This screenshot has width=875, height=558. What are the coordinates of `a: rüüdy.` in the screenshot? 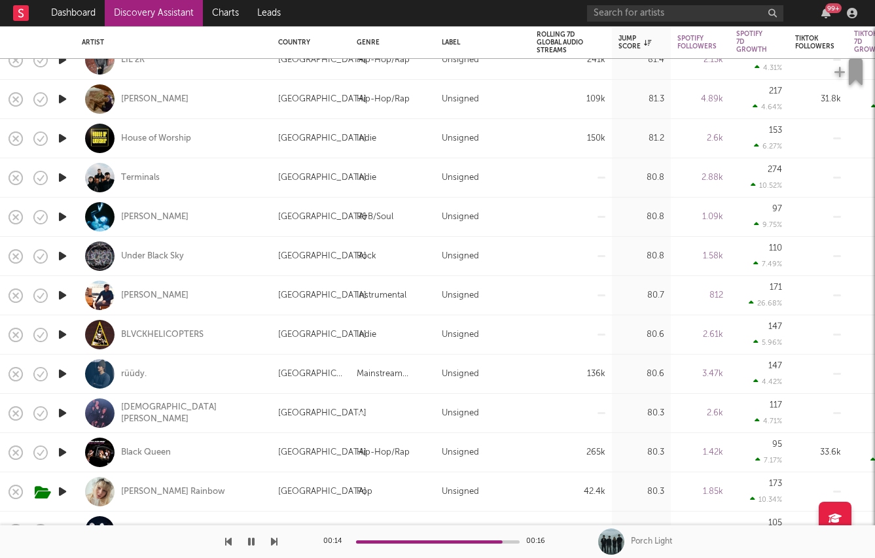 It's located at (134, 374).